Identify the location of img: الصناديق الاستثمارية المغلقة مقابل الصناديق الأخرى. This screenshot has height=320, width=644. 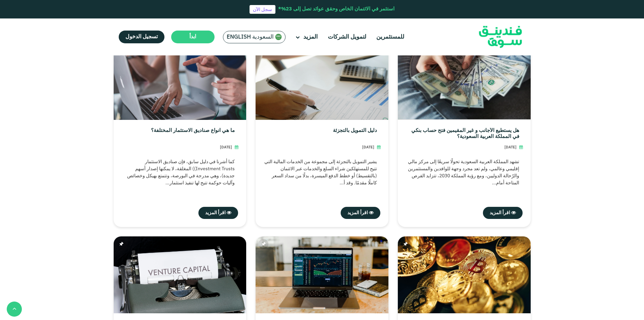
(322, 275).